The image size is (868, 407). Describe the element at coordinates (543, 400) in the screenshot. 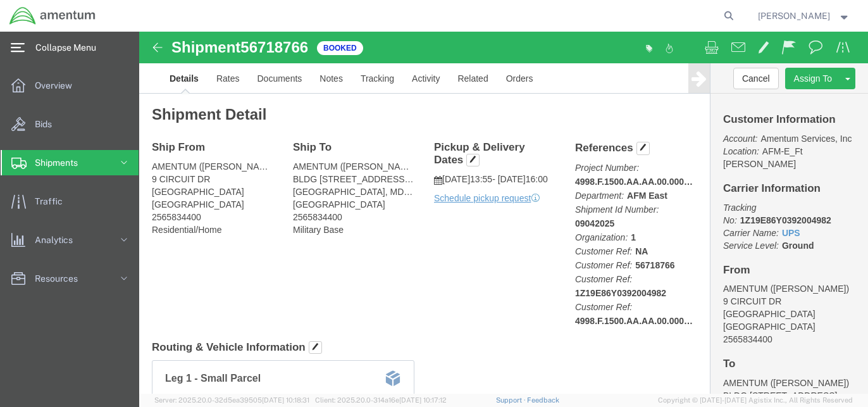

I see `a: Feedback` at that location.